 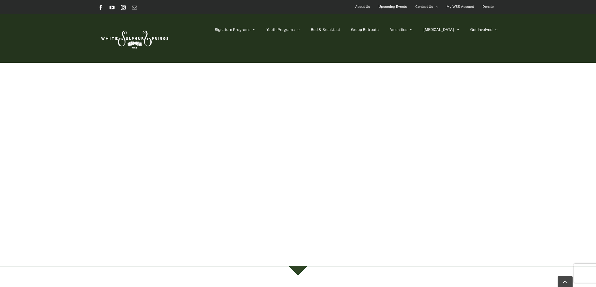 What do you see at coordinates (283, 30) in the screenshot?
I see `a: Youth Programs` at bounding box center [283, 30].